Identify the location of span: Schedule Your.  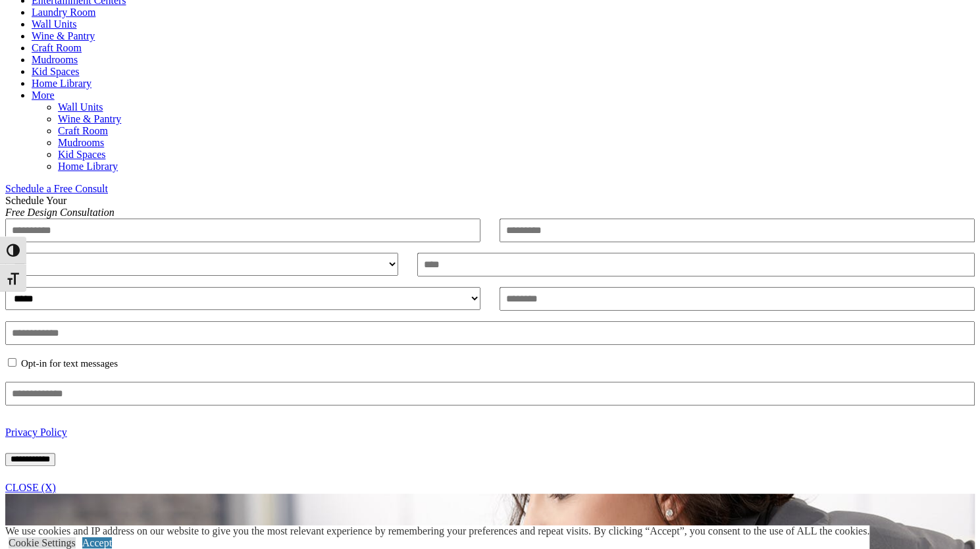
(60, 206).